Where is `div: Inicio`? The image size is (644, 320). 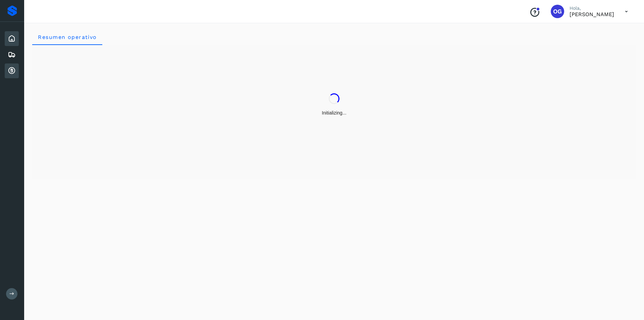 div: Inicio is located at coordinates (12, 39).